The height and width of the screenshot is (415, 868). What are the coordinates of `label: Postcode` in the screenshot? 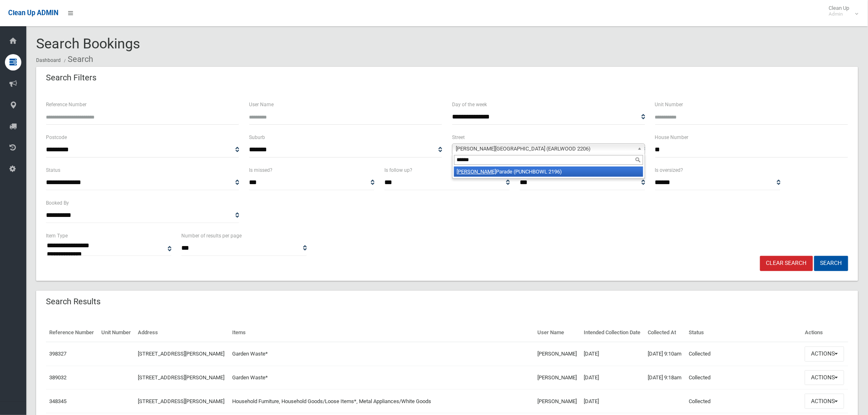 It's located at (57, 138).